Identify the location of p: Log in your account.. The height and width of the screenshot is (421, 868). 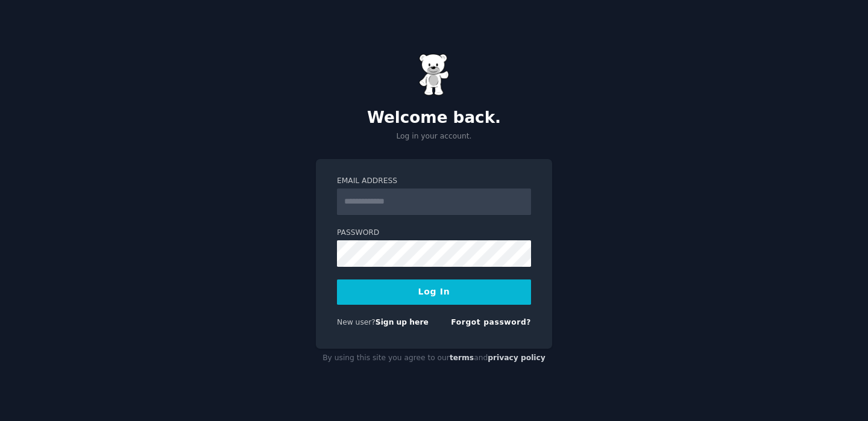
(434, 137).